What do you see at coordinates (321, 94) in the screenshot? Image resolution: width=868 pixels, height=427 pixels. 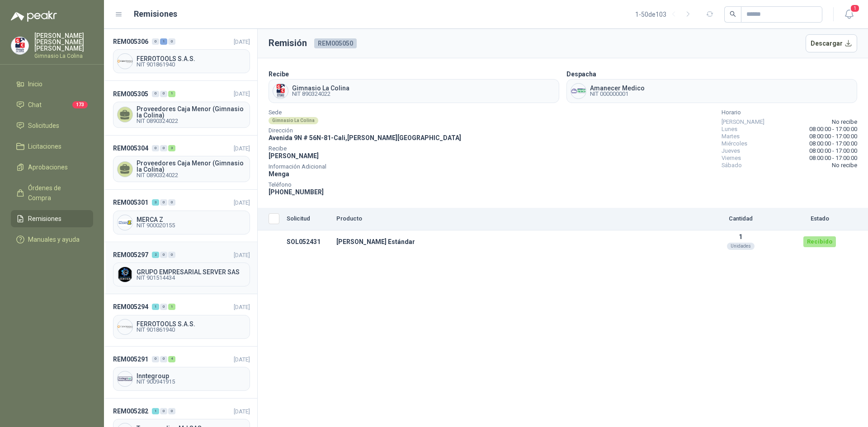 I see `span: NIT 890324022` at bounding box center [321, 94].